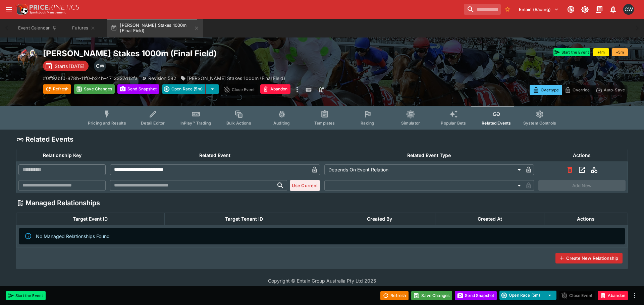  Describe the element at coordinates (215, 155) in the screenshot. I see `th: Related Event` at that location.